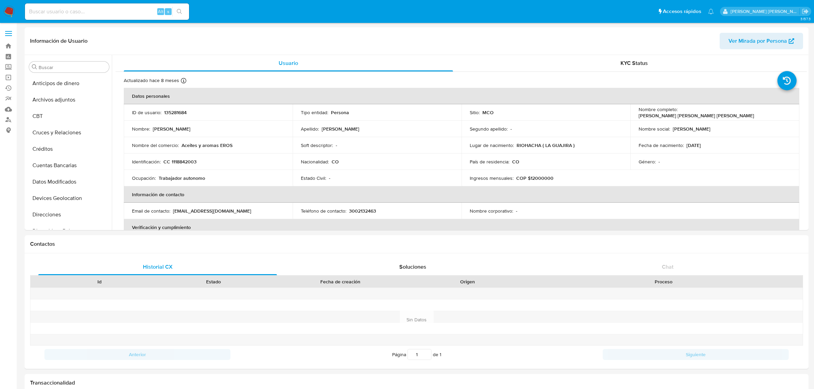 This screenshot has height=389, width=814. Describe the element at coordinates (69, 83) in the screenshot. I see `button: Anticipos de dinero` at that location.